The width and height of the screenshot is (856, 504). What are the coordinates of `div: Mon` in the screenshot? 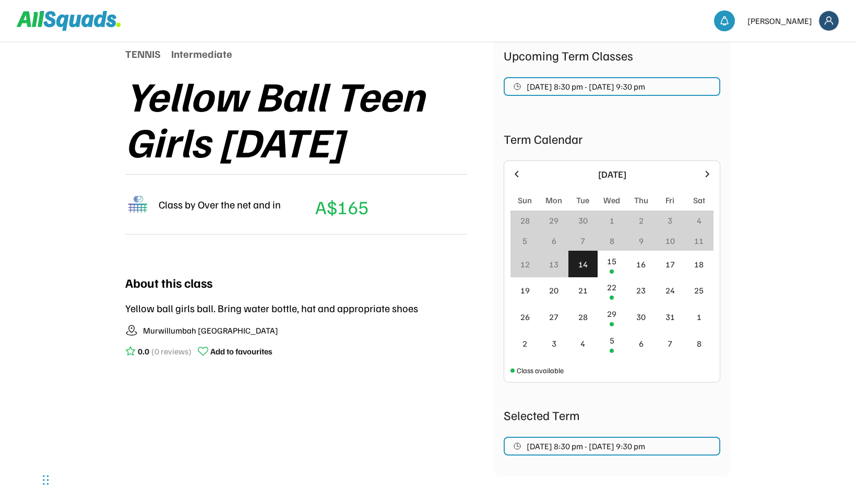 It's located at (554, 200).